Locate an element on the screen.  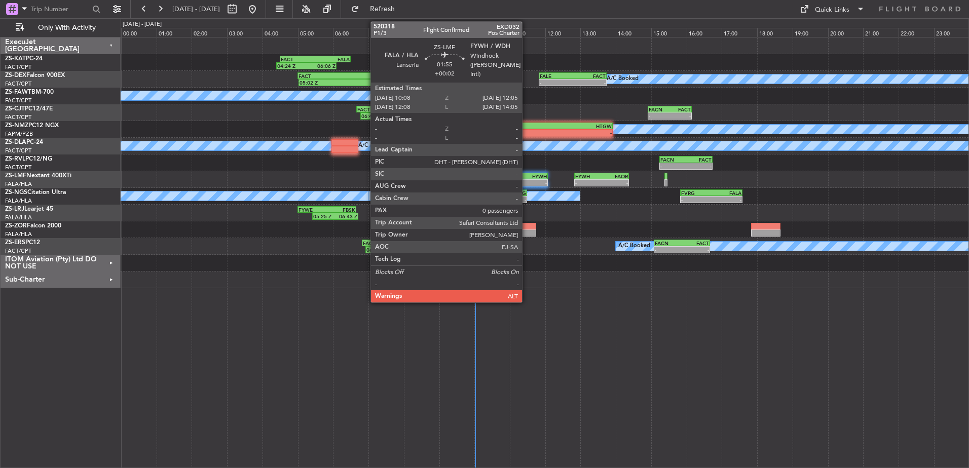
div: FAPM is located at coordinates (396, 126).